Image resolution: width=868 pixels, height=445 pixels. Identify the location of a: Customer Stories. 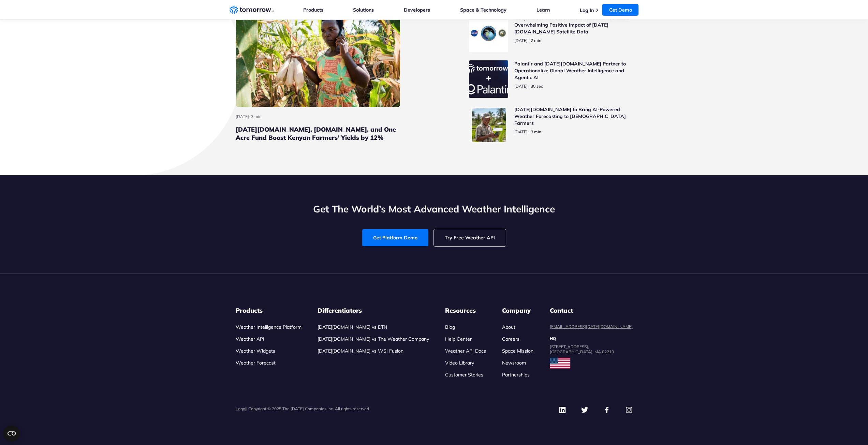
(464, 375).